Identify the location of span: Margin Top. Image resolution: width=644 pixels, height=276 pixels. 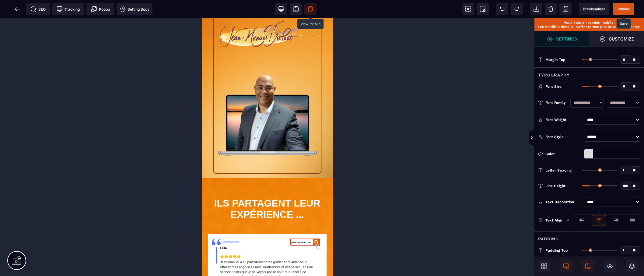
(555, 60).